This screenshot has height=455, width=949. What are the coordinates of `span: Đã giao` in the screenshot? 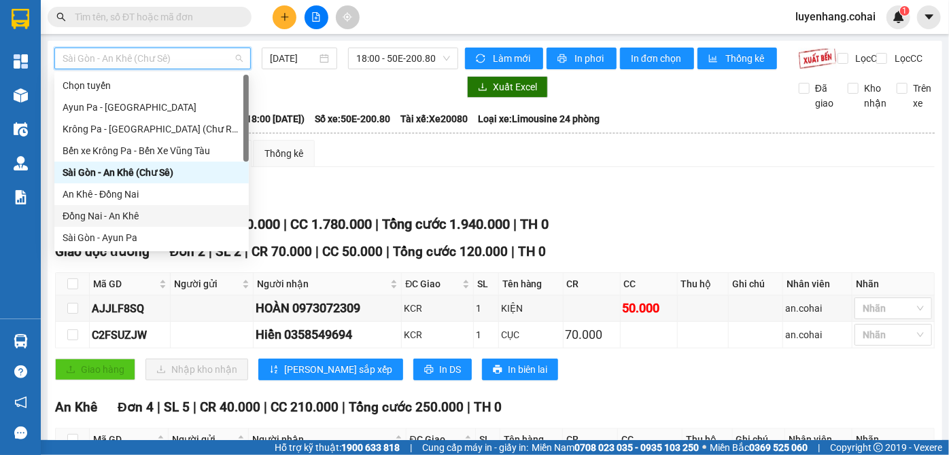 It's located at (824, 96).